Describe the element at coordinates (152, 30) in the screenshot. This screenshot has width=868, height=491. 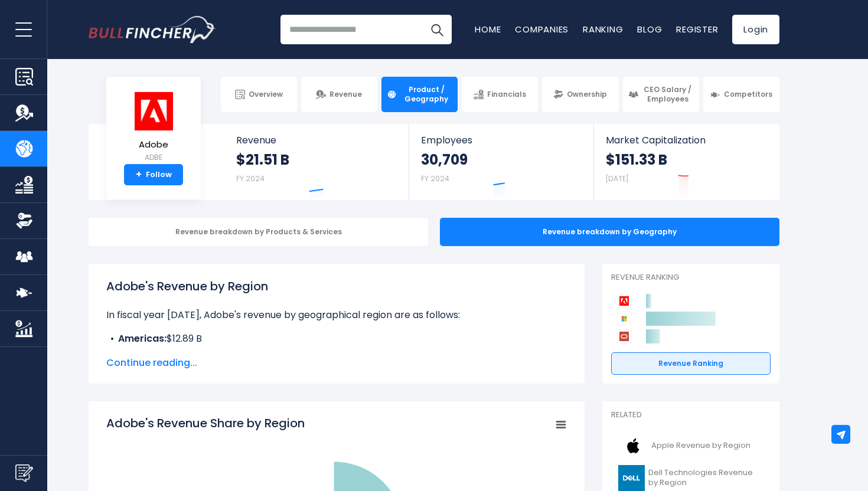
I see `a: Go to homepage` at that location.